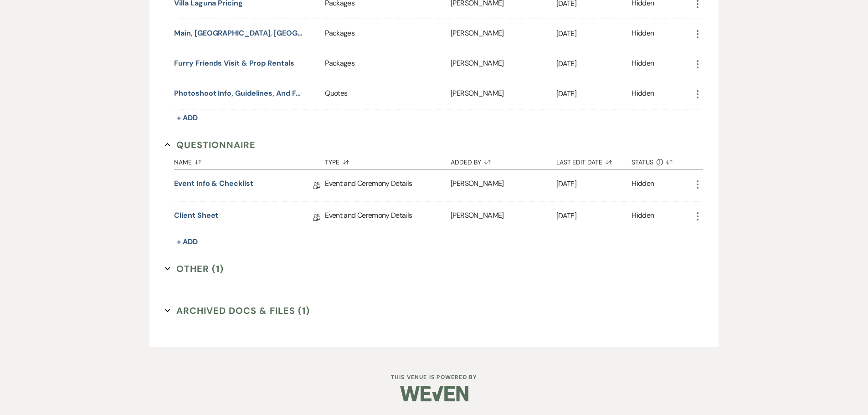 This screenshot has width=868, height=415. I want to click on button: Archived Docs & Files (1), so click(237, 311).